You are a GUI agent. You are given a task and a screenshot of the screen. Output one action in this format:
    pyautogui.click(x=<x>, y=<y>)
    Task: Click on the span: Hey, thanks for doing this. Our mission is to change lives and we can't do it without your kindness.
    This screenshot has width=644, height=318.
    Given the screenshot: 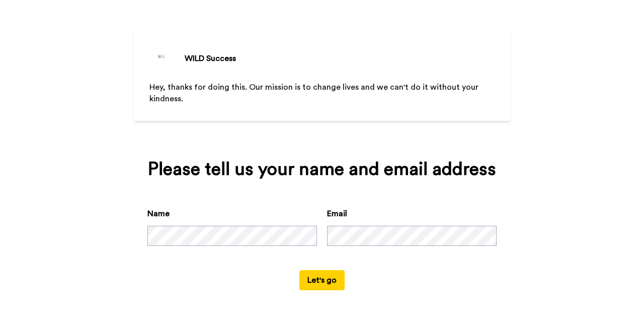 What is the action you would take?
    pyautogui.click(x=315, y=93)
    